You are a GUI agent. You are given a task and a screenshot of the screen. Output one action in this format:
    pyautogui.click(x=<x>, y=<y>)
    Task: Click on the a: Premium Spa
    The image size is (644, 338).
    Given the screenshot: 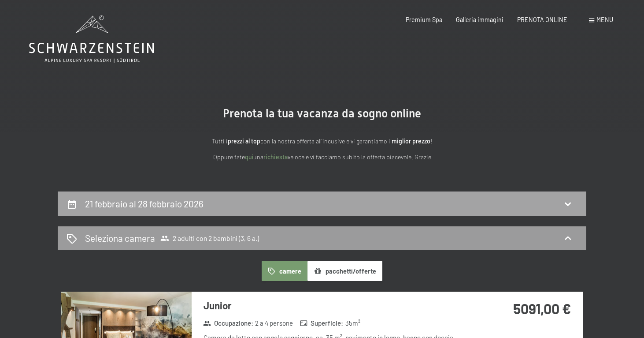 What is the action you would take?
    pyautogui.click(x=424, y=20)
    